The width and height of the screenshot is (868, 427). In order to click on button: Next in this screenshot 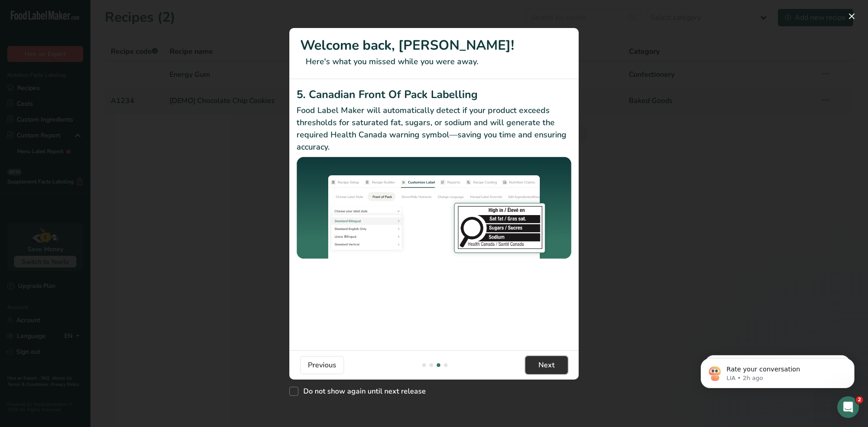, I will do `click(547, 365)`.